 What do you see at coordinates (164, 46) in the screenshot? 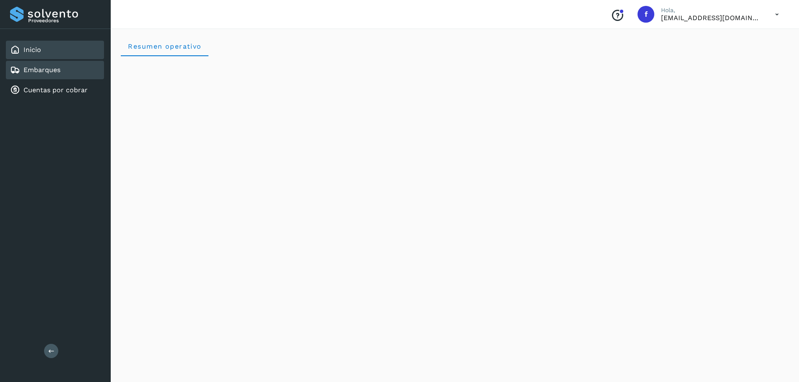
I see `span: Resumen operativo` at bounding box center [164, 46].